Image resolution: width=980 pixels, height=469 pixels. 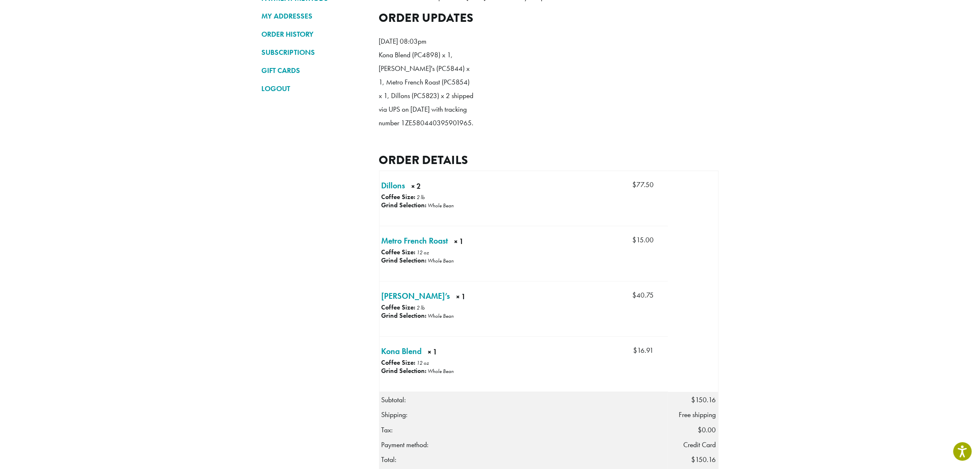 I want to click on a: Kona Blend, so click(x=402, y=351).